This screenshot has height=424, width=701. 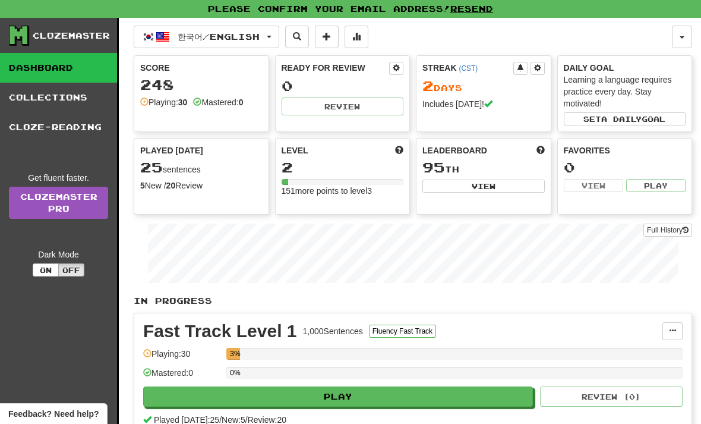 What do you see at coordinates (402, 331) in the screenshot?
I see `button: Fluency Fast Track` at bounding box center [402, 331].